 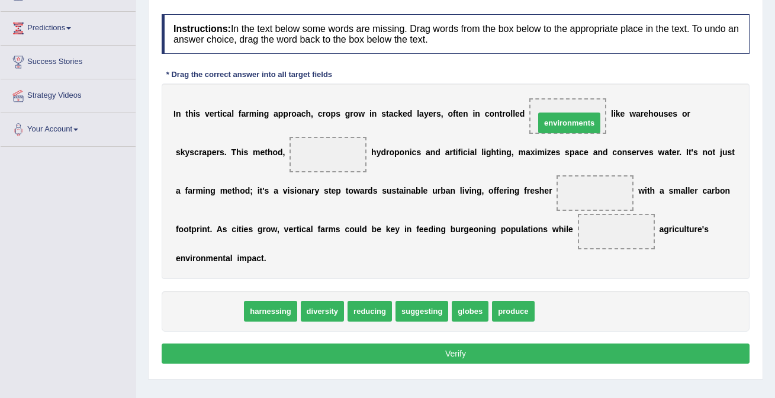 I want to click on a: Success Stories, so click(x=68, y=60).